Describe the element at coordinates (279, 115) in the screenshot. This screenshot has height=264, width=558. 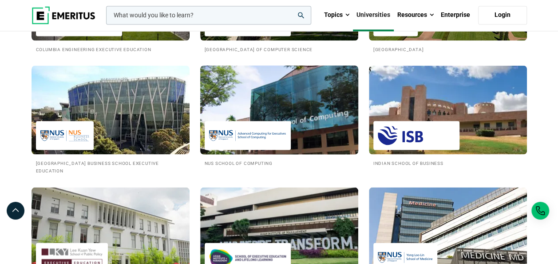
I see `a: Universities We Work With NUS School of Computing NUS School of Computing` at that location.